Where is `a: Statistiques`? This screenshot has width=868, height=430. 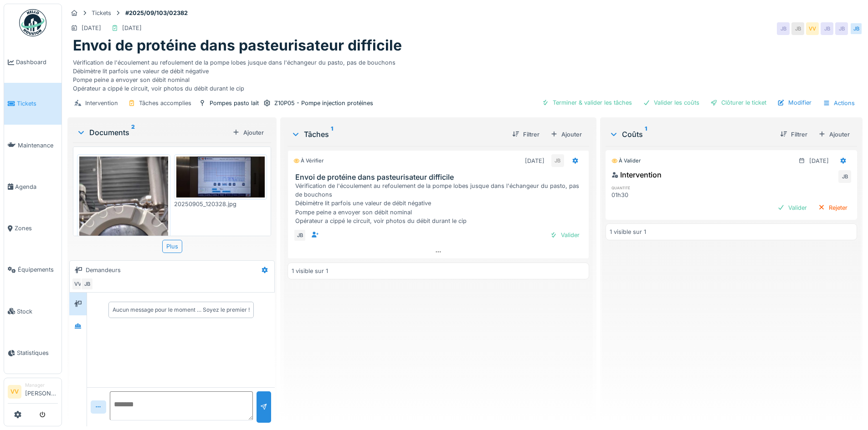 a: Statistiques is located at coordinates (33, 353).